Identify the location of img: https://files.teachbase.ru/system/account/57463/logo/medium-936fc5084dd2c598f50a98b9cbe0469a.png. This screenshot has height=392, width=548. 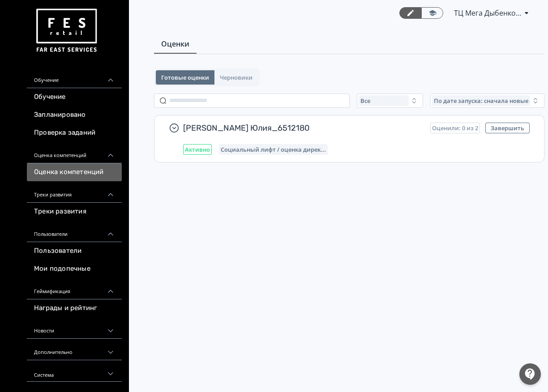
(66, 31).